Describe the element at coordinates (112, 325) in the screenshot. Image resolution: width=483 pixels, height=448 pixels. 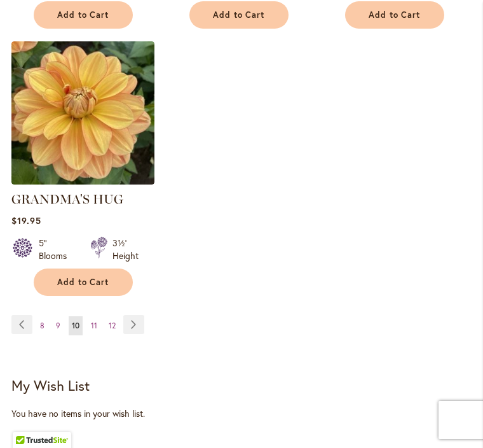
I see `a: 12` at that location.